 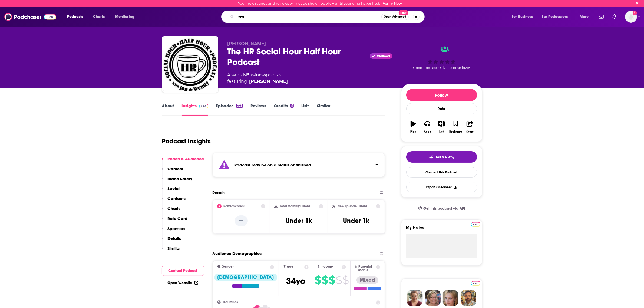 I want to click on button: List, so click(x=441, y=127).